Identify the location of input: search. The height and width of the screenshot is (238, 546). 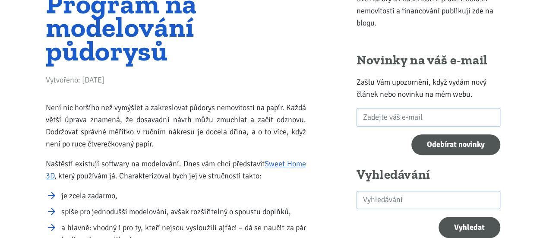
(428, 200).